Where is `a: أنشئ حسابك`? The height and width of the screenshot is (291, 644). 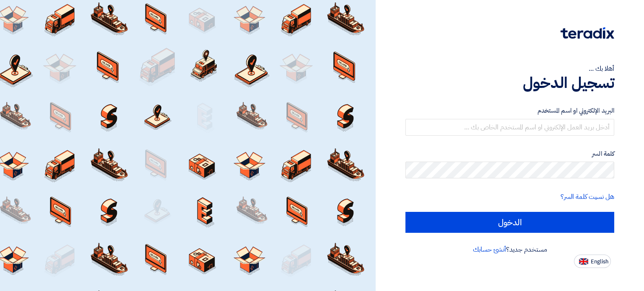 a: أنشئ حسابك is located at coordinates (489, 250).